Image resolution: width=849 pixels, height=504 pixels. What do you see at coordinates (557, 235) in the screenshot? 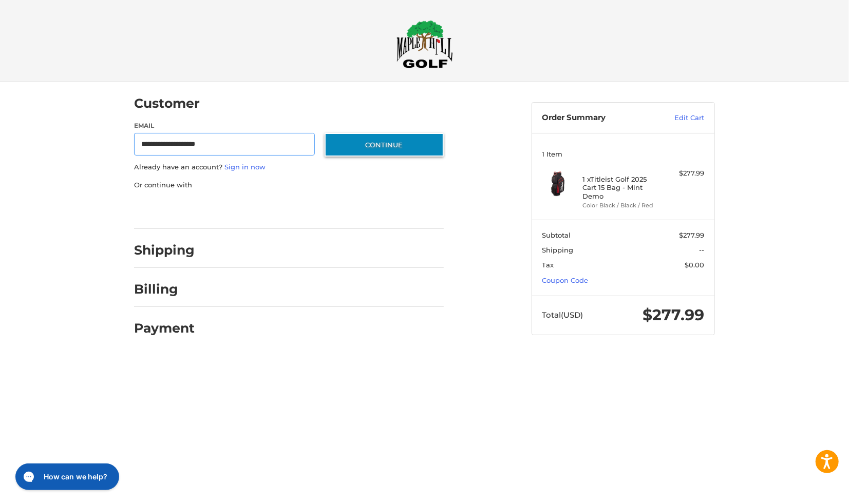
I see `span: Subtotal` at bounding box center [557, 235].